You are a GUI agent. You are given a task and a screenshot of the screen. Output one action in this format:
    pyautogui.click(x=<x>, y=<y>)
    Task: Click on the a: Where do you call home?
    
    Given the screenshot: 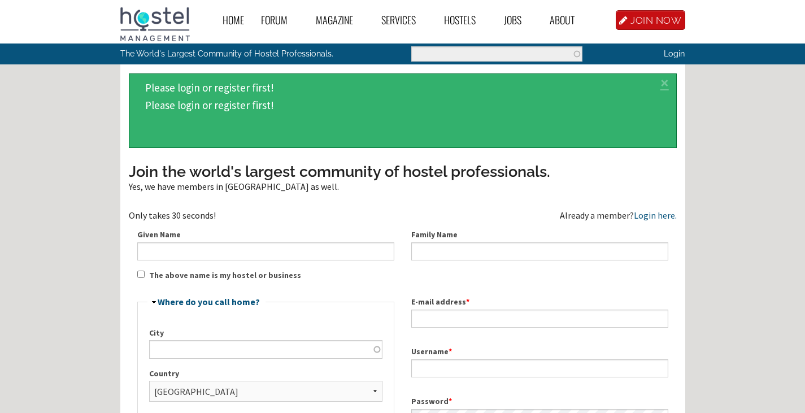 What is the action you would take?
    pyautogui.click(x=208, y=302)
    